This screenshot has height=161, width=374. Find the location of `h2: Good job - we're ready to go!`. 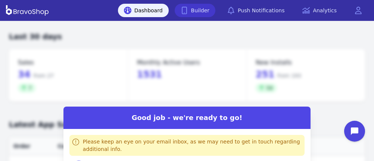

h2: Good job - we're ready to go! is located at coordinates (187, 118).